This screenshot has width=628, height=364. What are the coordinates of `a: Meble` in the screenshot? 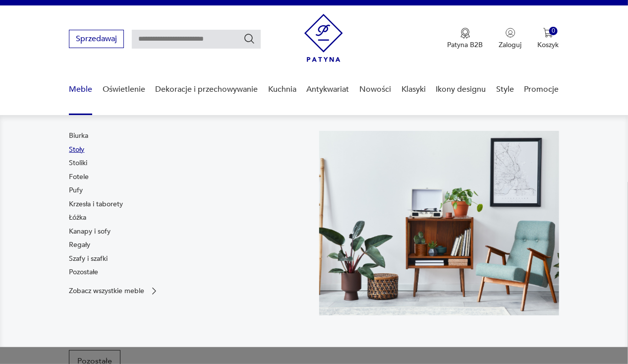 It's located at (80, 89).